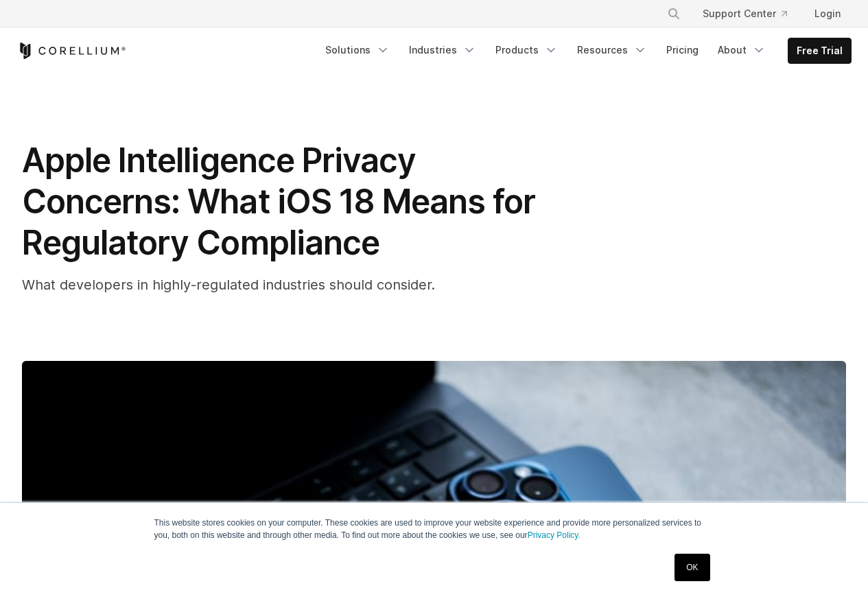  I want to click on a: Support Center, so click(744, 14).